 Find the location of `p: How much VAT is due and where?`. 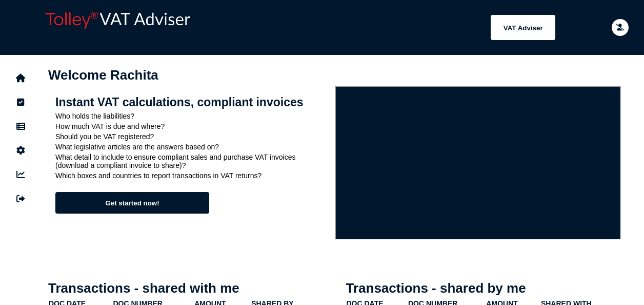

p: How much VAT is due and where? is located at coordinates (191, 126).